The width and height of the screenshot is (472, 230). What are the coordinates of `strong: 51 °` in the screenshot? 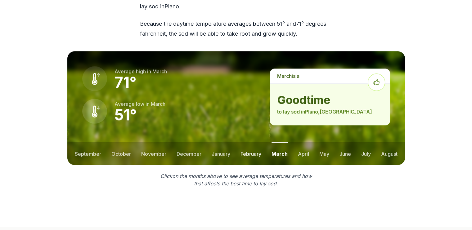 It's located at (126, 115).